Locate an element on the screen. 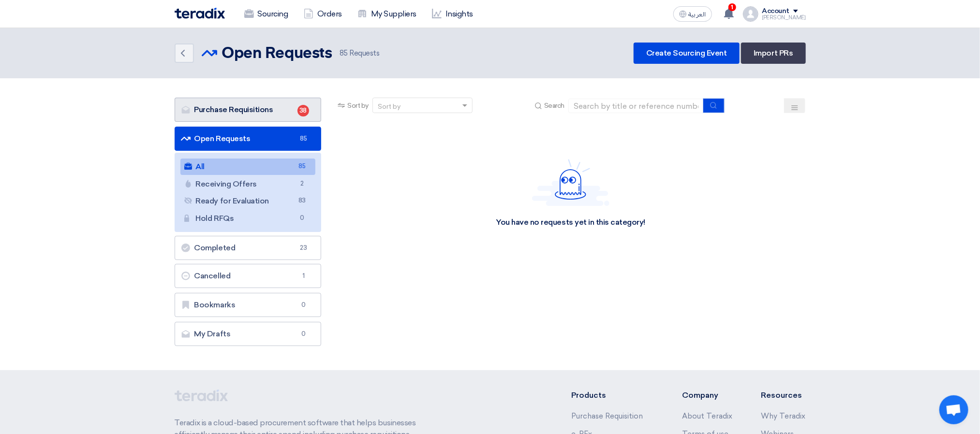 This screenshot has width=980, height=434. a: Purchase Requisition is located at coordinates (607, 416).